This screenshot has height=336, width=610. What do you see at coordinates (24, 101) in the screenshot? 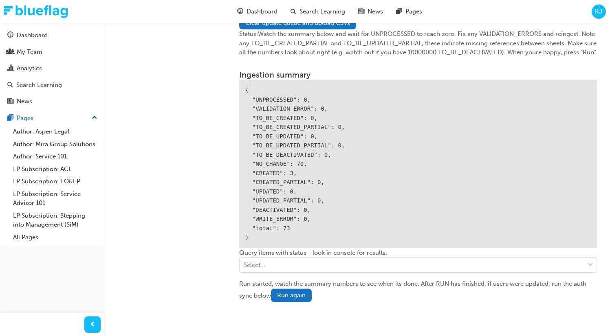
I see `div: News` at bounding box center [24, 101].